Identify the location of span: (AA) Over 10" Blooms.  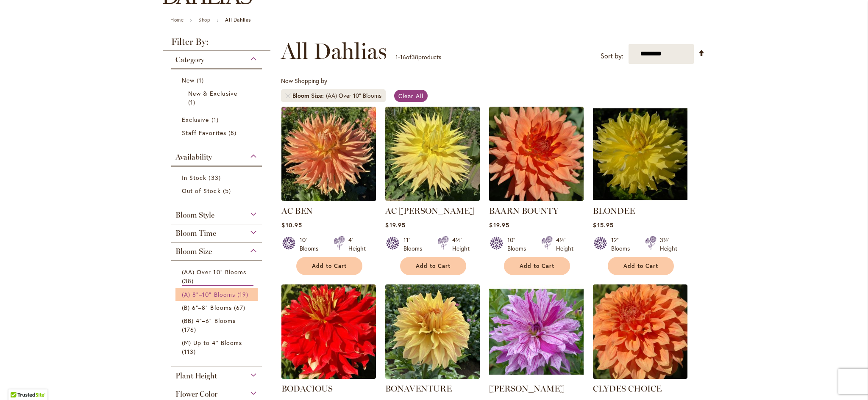
(214, 272).